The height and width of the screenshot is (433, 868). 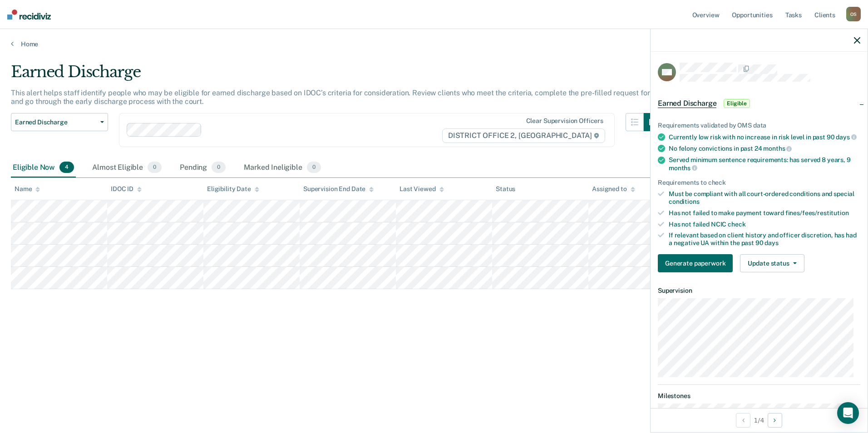 What do you see at coordinates (337, 75) in the screenshot?
I see `div: Earned Discharge` at bounding box center [337, 75].